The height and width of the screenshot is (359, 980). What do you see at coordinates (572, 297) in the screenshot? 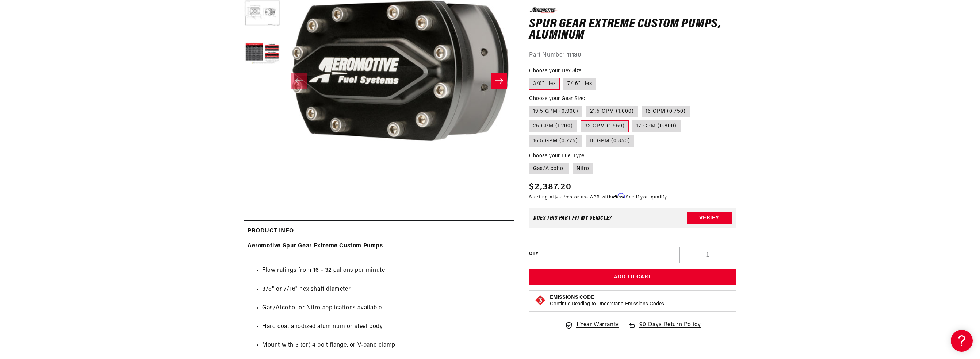
I see `strong: Emissions Code` at bounding box center [572, 297].